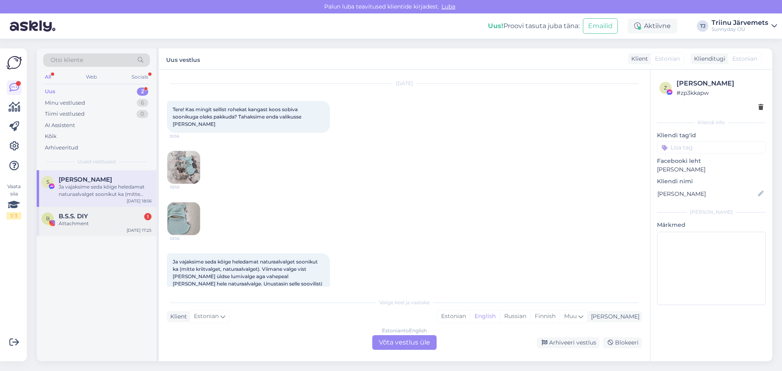 The image size is (782, 371). Describe the element at coordinates (720, 93) in the screenshot. I see `div: # zp3kkapw` at that location.